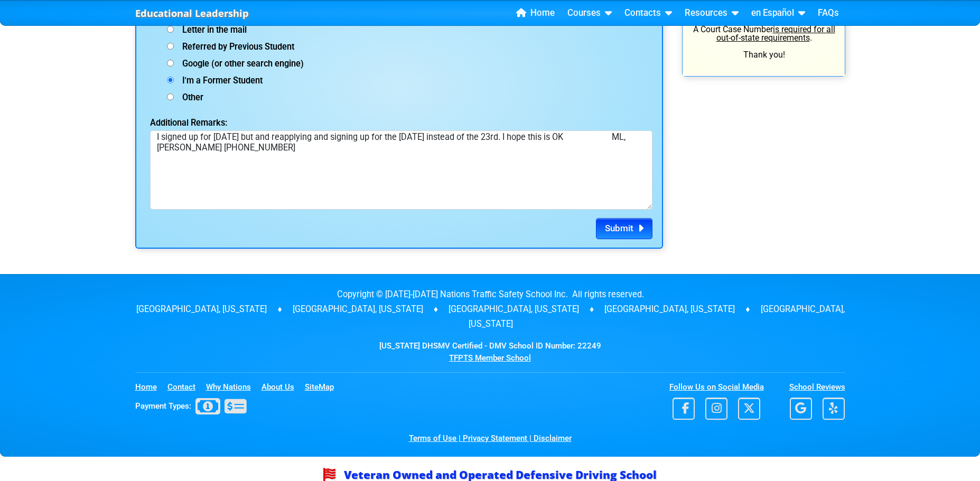 Image resolution: width=980 pixels, height=481 pixels. Describe the element at coordinates (282, 387) in the screenshot. I see `a: About Us` at that location.